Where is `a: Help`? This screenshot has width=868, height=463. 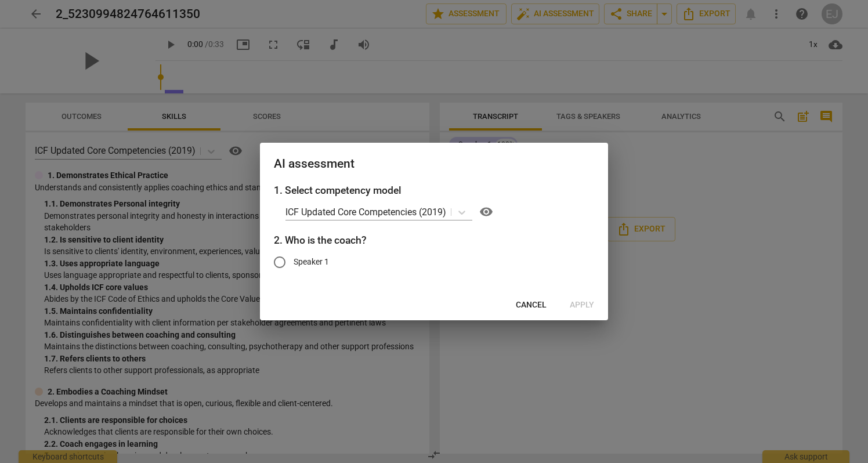
a: Help is located at coordinates (484, 212).